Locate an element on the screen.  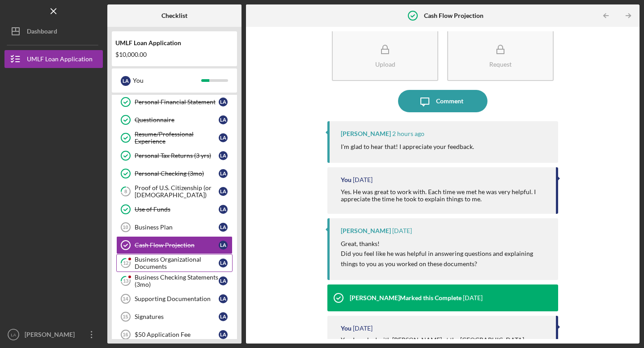
p: I'm glad to hear that! I appreciate your feedback. is located at coordinates (407, 147).